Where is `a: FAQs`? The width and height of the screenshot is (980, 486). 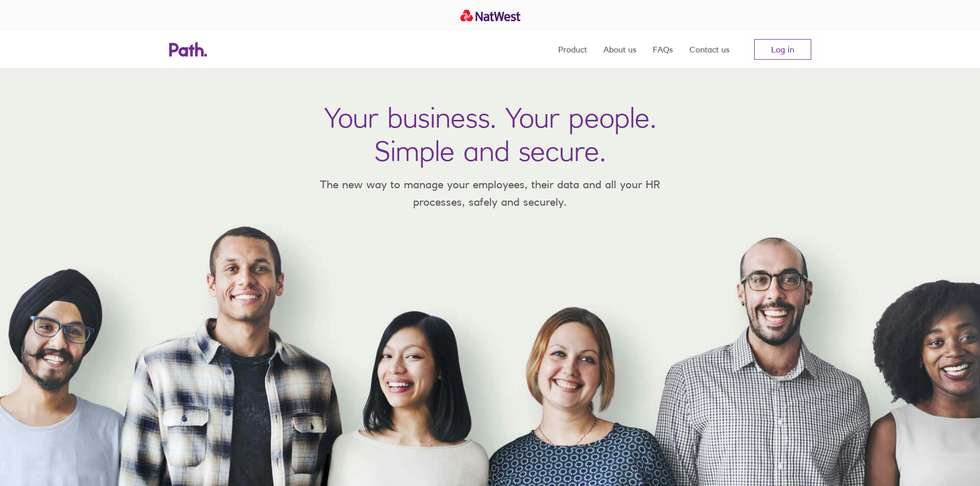
a: FAQs is located at coordinates (663, 50).